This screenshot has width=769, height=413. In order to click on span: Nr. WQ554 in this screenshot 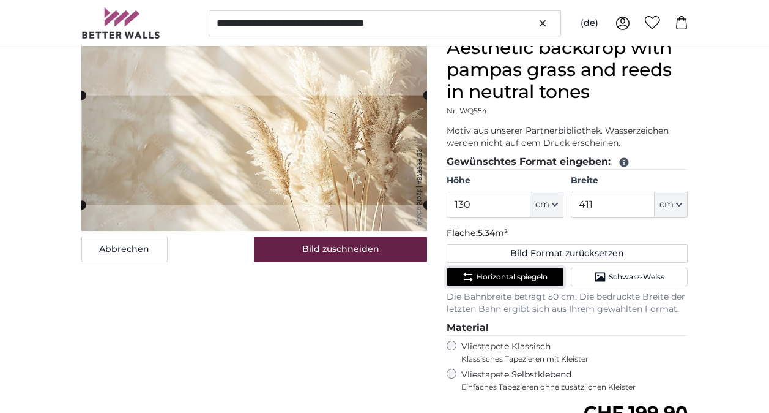, I will do `click(467, 110)`.